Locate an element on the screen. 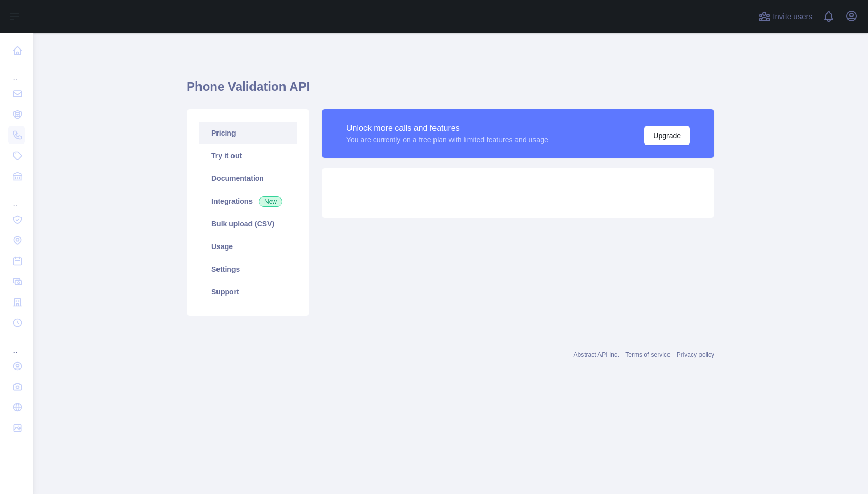  div: Unlock more calls and features is located at coordinates (447, 128).